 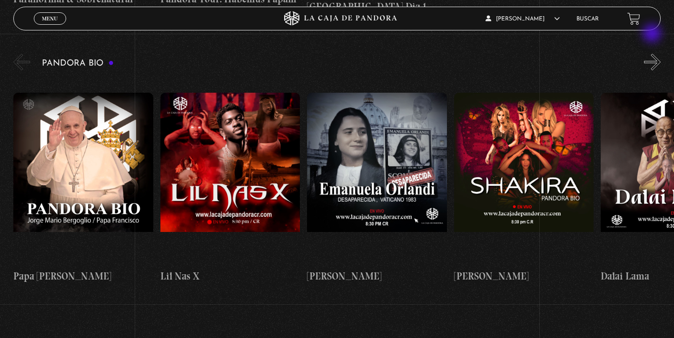 What do you see at coordinates (652, 62) in the screenshot?
I see `button: Next` at bounding box center [652, 62].